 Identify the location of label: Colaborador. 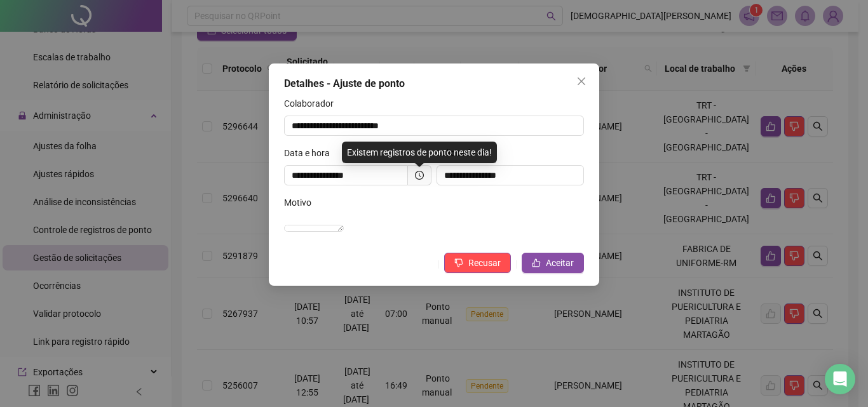
(313, 103).